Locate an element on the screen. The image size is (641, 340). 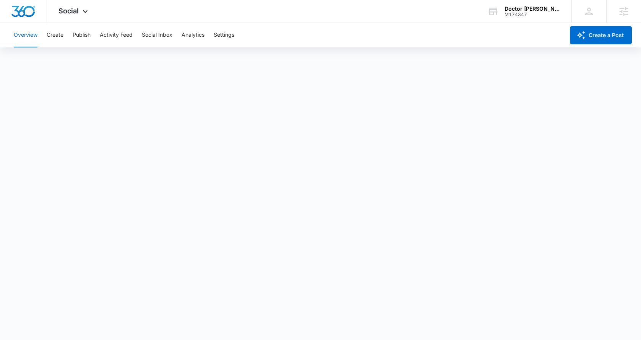
span: Social is located at coordinates (68, 11).